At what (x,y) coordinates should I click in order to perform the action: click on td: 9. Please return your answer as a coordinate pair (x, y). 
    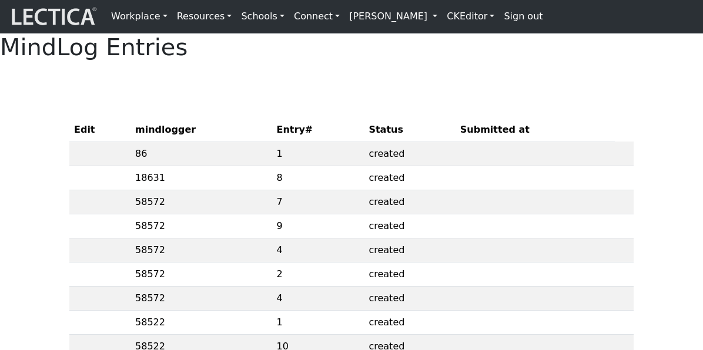
    Looking at the image, I should click on (318, 226).